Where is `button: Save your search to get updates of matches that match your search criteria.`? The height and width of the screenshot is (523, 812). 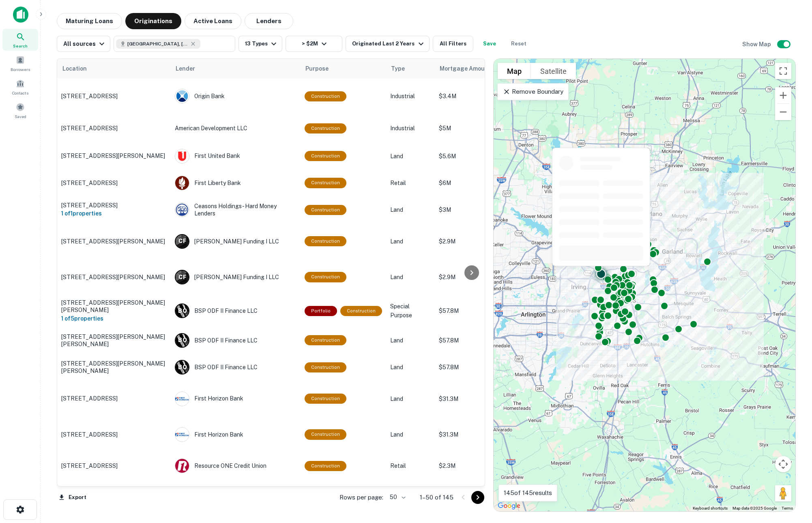 button: Save your search to get updates of matches that match your search criteria. is located at coordinates (489, 44).